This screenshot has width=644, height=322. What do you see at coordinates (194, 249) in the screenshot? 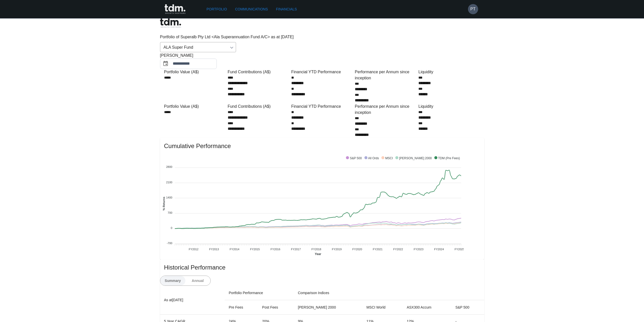
I see `tspan: FY2012` at bounding box center [194, 249].